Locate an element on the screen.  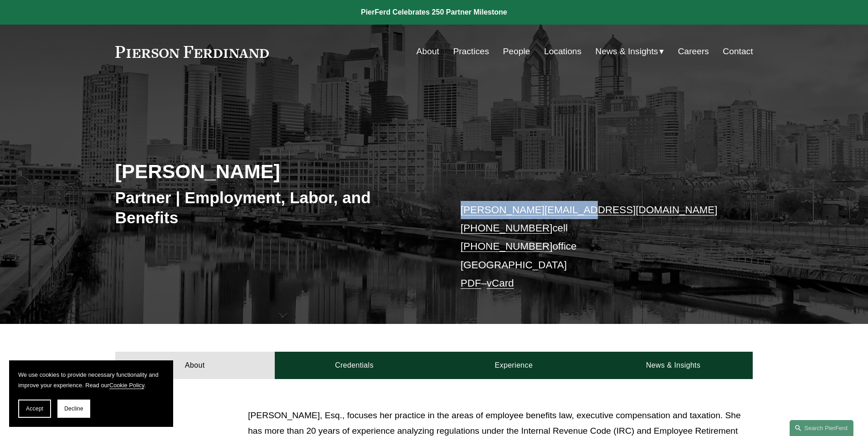
h3: Partner | Employment, Labor, and Benefits is located at coordinates (275, 207).